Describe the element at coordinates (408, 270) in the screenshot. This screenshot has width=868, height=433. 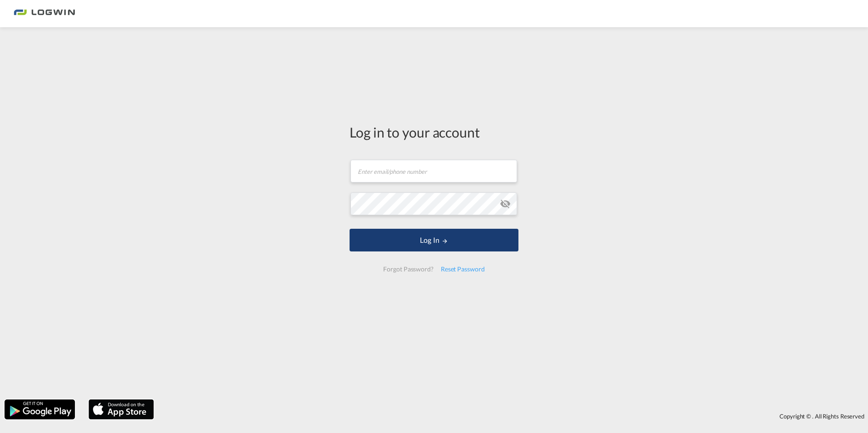
I see `div: Forgot Password?` at that location.